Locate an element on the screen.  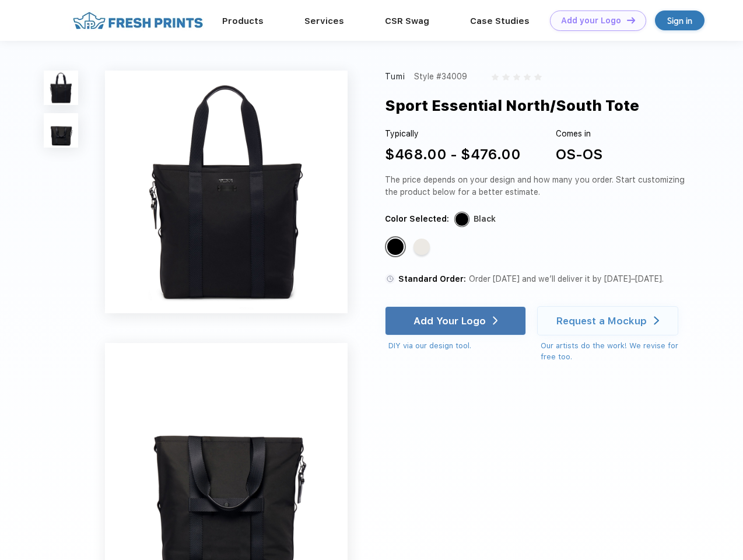
img: func=resize&h=640 is located at coordinates (226, 192).